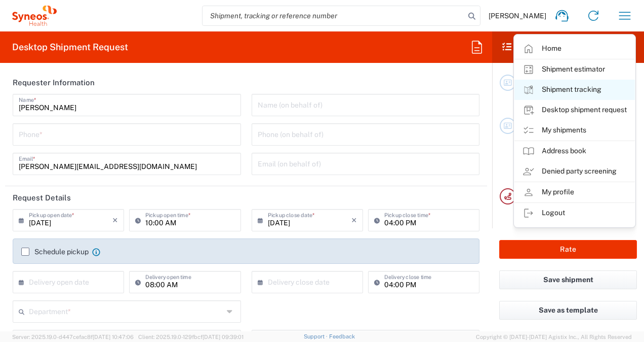 The width and height of the screenshot is (644, 342). What do you see at coordinates (575, 130) in the screenshot?
I see `a: My shipments` at bounding box center [575, 130].